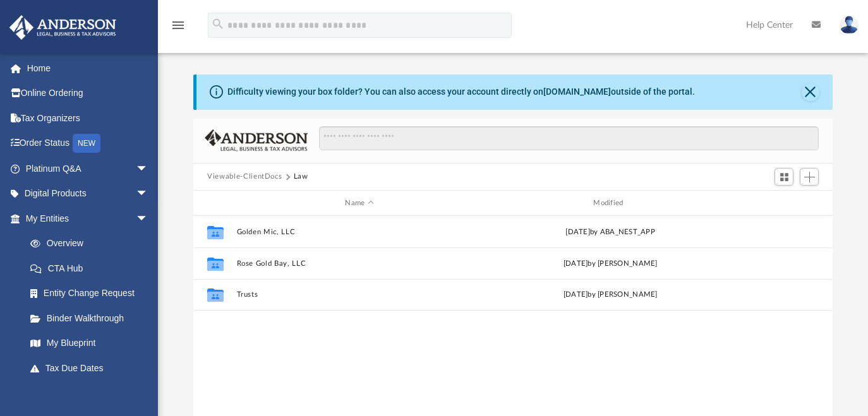 Image resolution: width=868 pixels, height=416 pixels. What do you see at coordinates (88, 218) in the screenshot?
I see `a: My Entitiesarrow_drop_down` at bounding box center [88, 218].